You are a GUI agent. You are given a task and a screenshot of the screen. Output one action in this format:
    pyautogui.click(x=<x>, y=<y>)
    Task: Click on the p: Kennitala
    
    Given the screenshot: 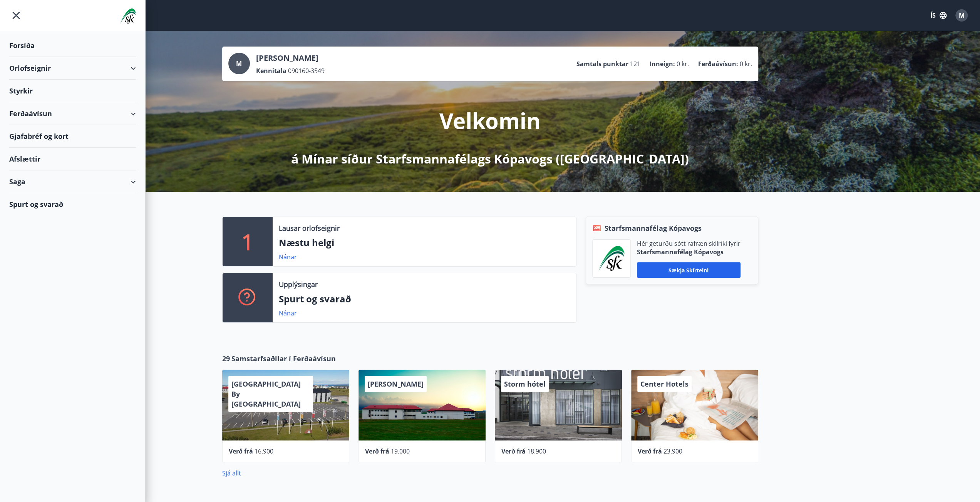 What is the action you would take?
    pyautogui.click(x=271, y=71)
    